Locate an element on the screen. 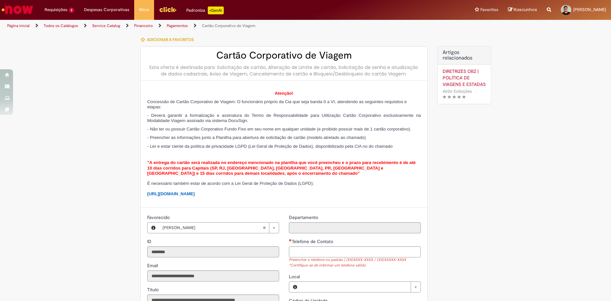 This screenshot has width=611, height=301. span: Atenção! is located at coordinates (284, 93).